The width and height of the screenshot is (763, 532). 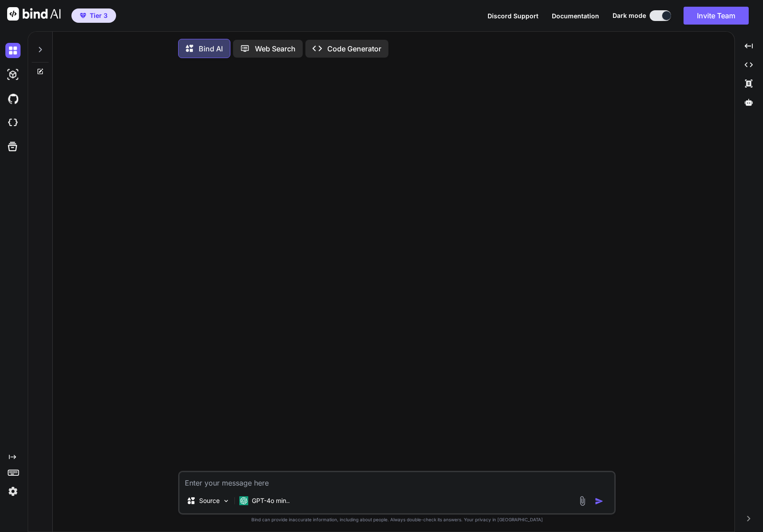 What do you see at coordinates (211, 48) in the screenshot?
I see `p: Bind AI` at bounding box center [211, 48].